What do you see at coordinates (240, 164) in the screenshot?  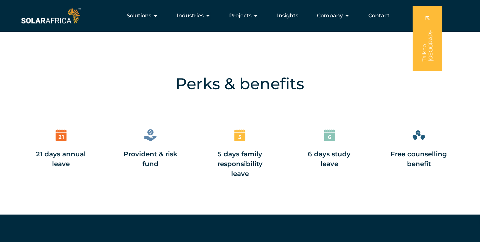 I see `div: 5 days family responsibility leave` at bounding box center [240, 164].